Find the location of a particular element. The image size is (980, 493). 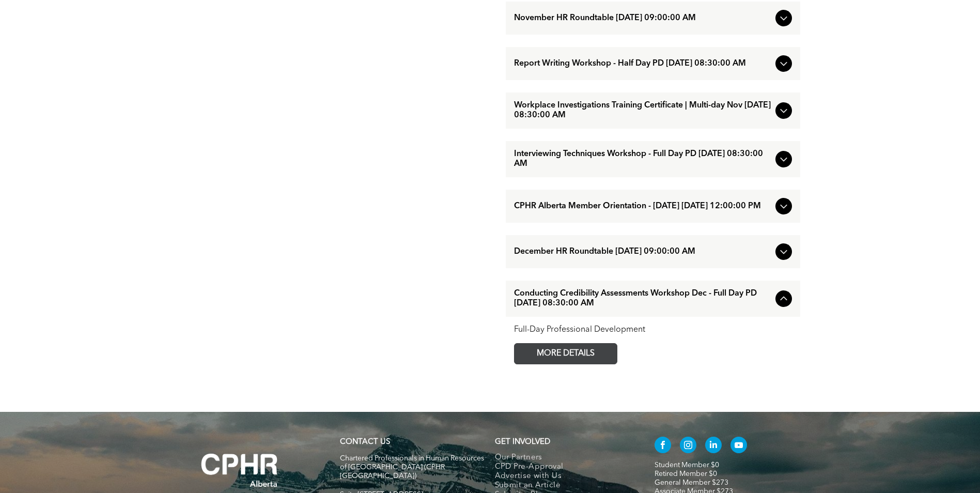

a: Student Member $0 is located at coordinates (687, 465).